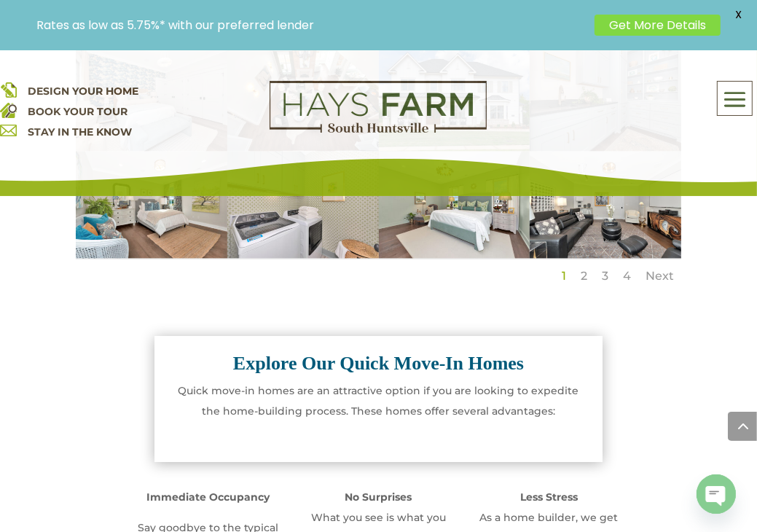 Image resolution: width=757 pixels, height=532 pixels. What do you see at coordinates (604, 276) in the screenshot?
I see `a: 3` at bounding box center [604, 276].